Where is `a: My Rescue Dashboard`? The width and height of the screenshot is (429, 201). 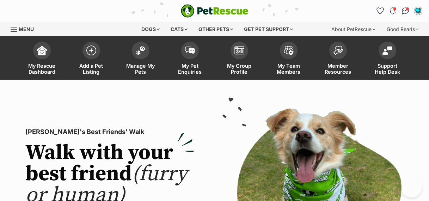 a: My Rescue Dashboard is located at coordinates (42, 59).